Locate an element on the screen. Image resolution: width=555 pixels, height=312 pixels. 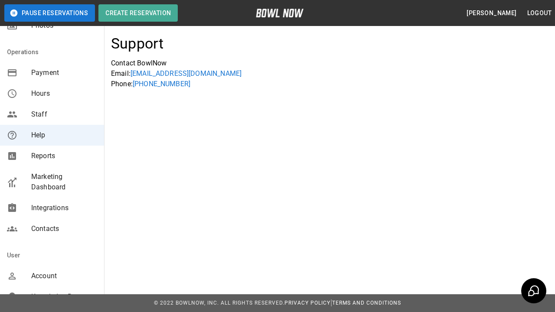
p: Phone: is located at coordinates (330, 84).